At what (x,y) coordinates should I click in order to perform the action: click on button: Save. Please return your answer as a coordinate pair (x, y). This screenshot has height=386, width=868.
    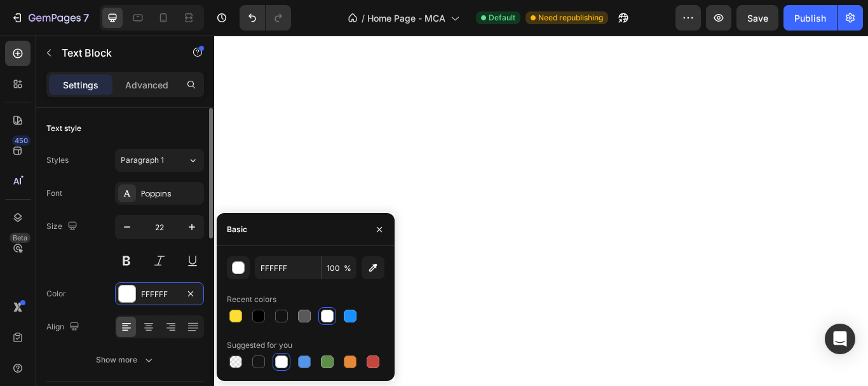
    Looking at the image, I should click on (757, 18).